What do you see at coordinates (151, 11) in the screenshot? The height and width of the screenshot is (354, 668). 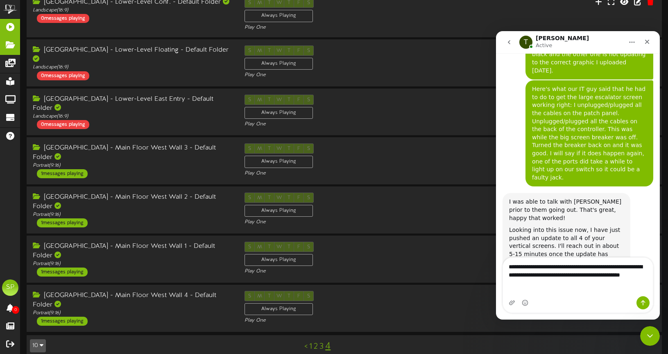 I see `div: Close` at bounding box center [151, 11].